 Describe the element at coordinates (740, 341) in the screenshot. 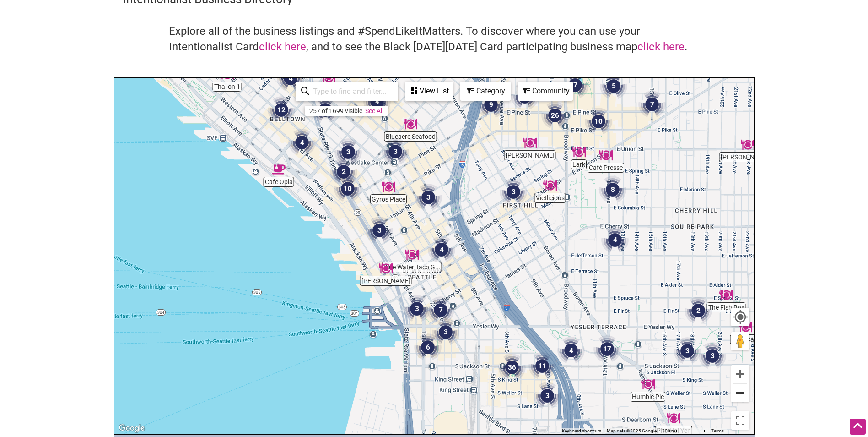

I see `button: Drag Pegman onto the map to open Street View` at that location.